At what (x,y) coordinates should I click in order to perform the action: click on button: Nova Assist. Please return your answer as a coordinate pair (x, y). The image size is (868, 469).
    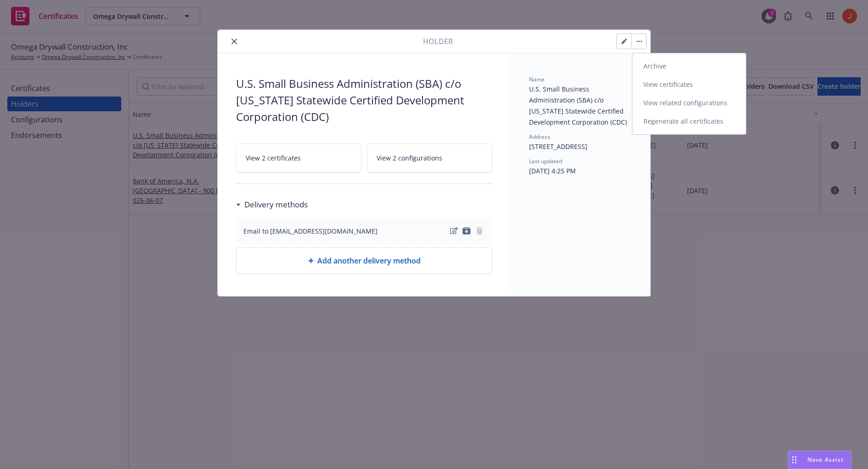
    Looking at the image, I should click on (819, 459).